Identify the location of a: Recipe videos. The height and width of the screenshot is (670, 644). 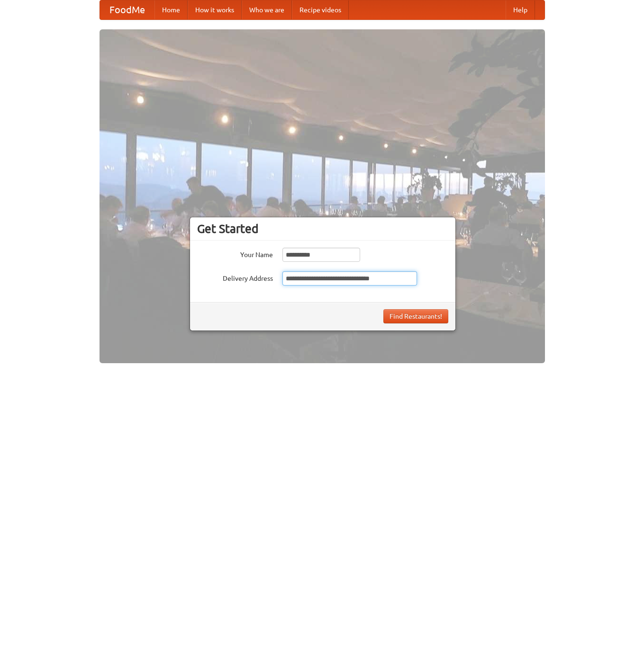
(321, 10).